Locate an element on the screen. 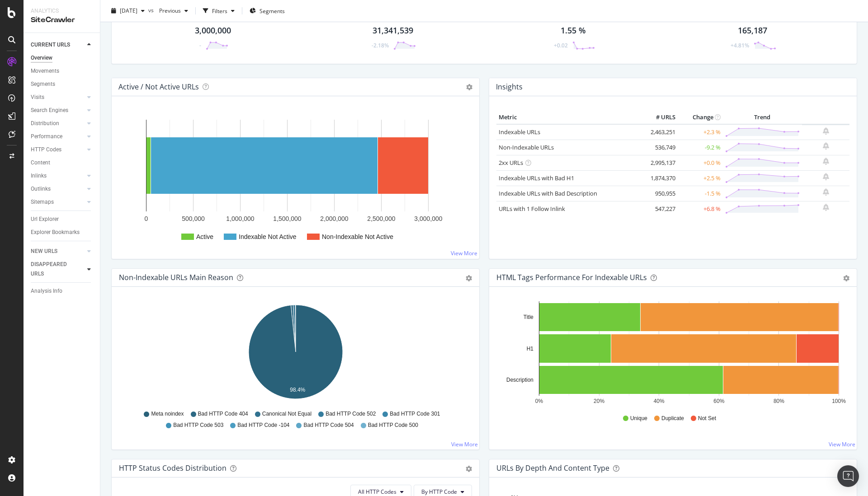  div: HTTP Codes is located at coordinates (46, 150).